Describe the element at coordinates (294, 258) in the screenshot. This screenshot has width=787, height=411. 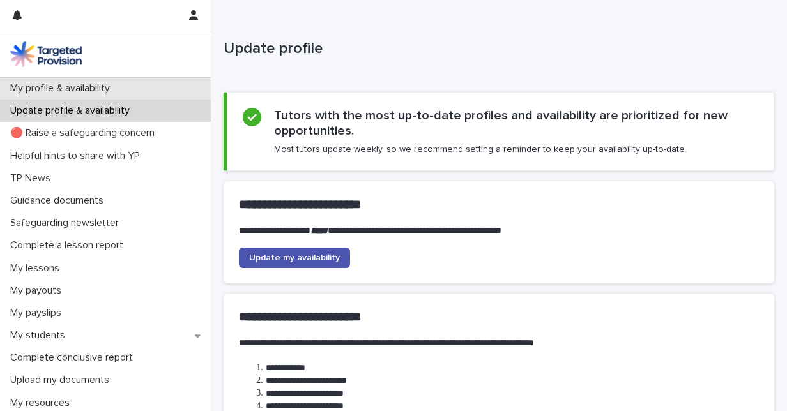
I see `a: Update my availability` at that location.